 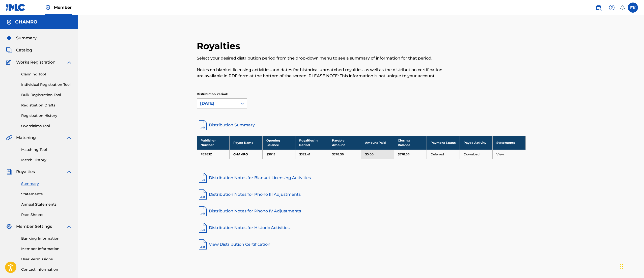 I want to click on a: Summary, so click(x=47, y=183).